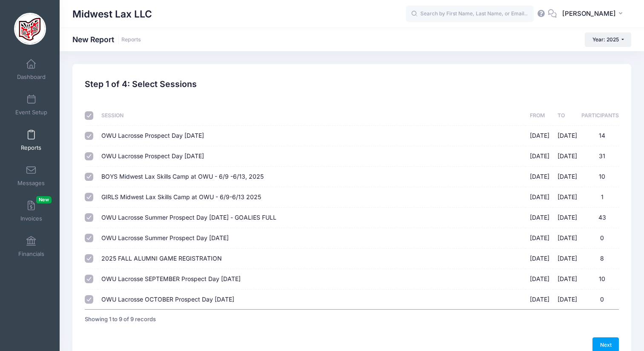 The image size is (644, 351). What do you see at coordinates (44, 199) in the screenshot?
I see `span: New` at bounding box center [44, 199].